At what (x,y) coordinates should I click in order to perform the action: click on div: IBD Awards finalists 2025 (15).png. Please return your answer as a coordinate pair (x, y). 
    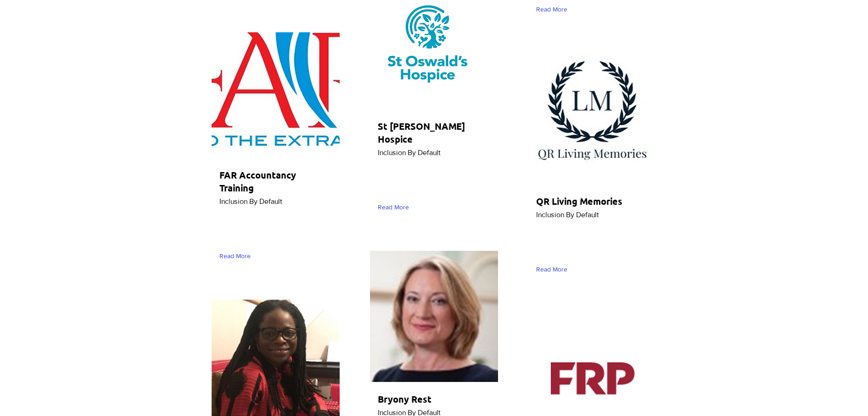
    Looking at the image, I should click on (593, 118).